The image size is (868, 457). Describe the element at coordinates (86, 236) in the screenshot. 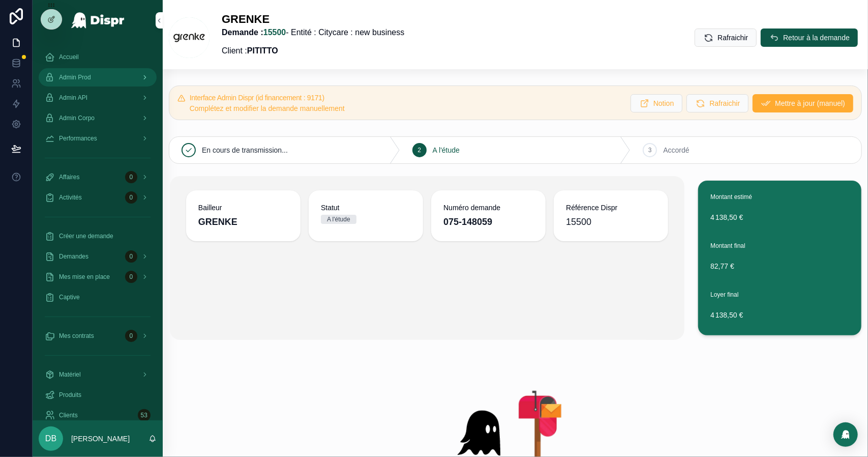

I see `span: Créer une demande` at that location.